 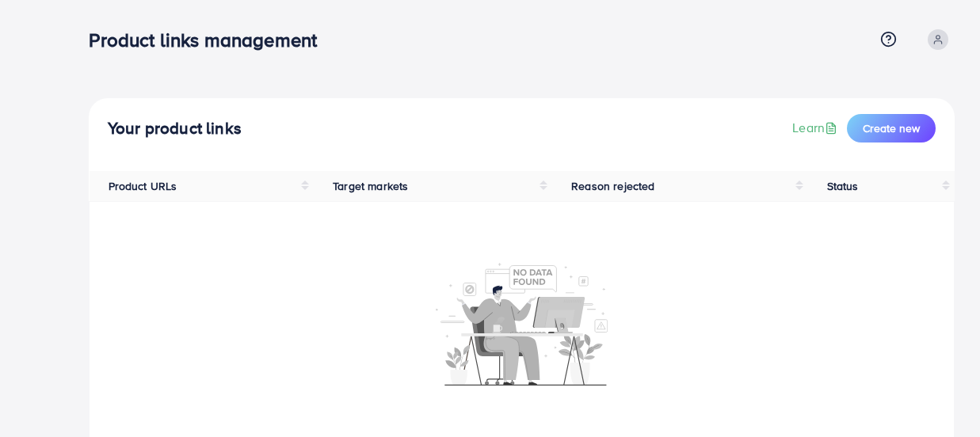 What do you see at coordinates (612, 186) in the screenshot?
I see `span: Reason rejected` at bounding box center [612, 186].